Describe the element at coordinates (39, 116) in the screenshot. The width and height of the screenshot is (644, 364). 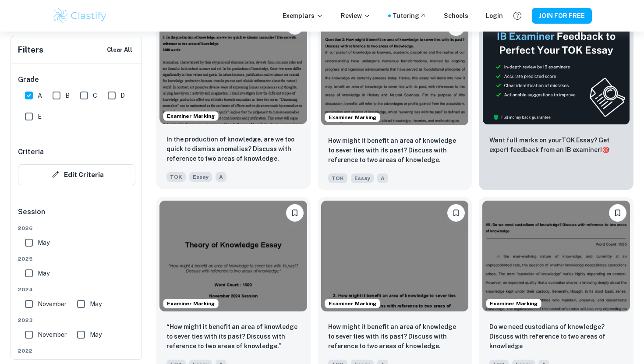
I see `span: E` at that location.